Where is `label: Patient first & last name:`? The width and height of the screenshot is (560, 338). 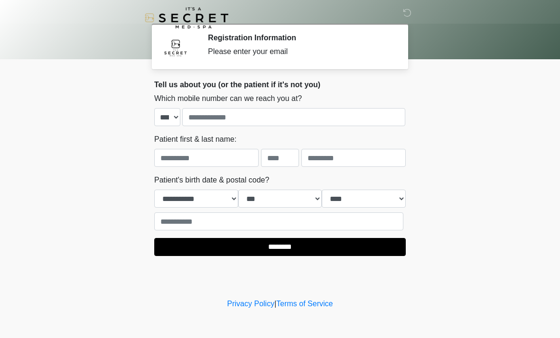
label: Patient first & last name: is located at coordinates (195, 140).